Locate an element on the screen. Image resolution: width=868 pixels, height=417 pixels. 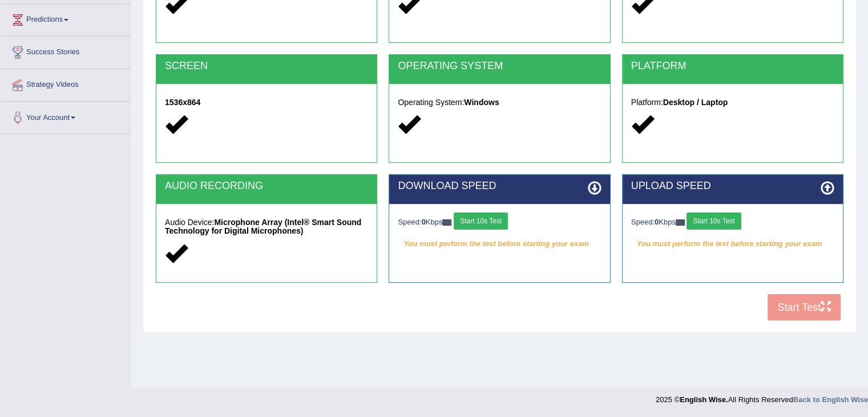
h5: Operating System: is located at coordinates (499, 102).